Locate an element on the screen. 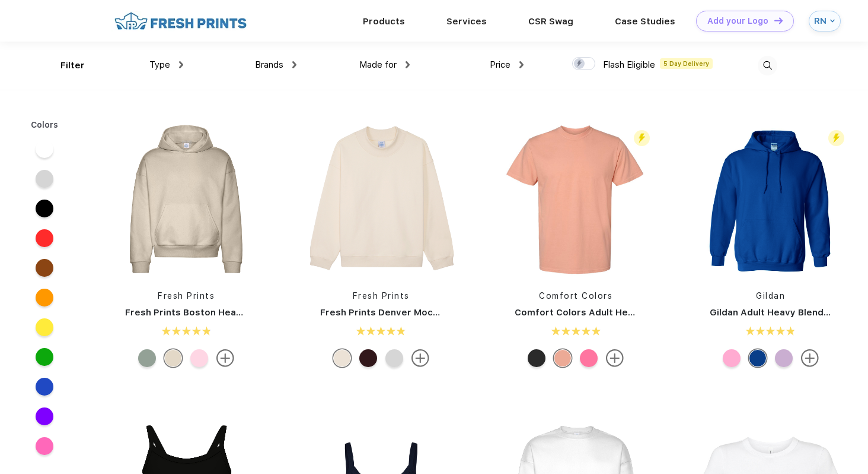 The height and width of the screenshot is (474, 868). img: arrow_down_blue.svg is located at coordinates (833, 20).